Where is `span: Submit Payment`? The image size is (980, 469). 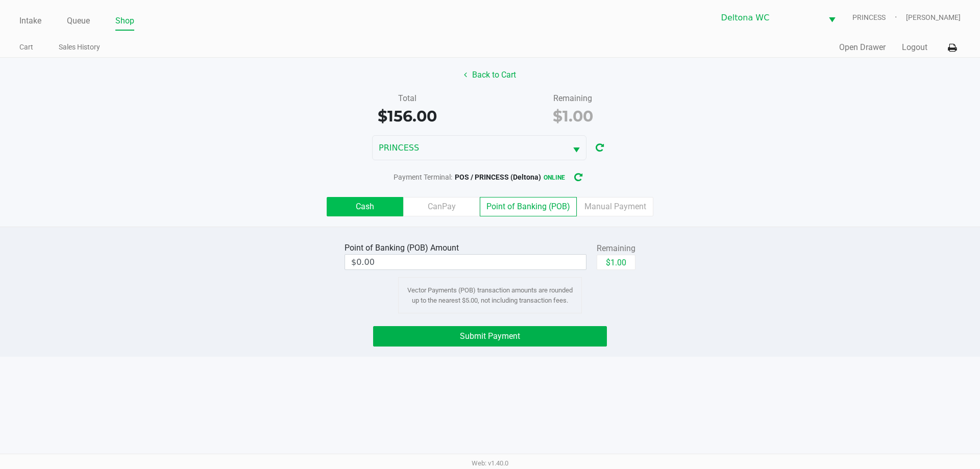
span: Submit Payment is located at coordinates (490, 336).